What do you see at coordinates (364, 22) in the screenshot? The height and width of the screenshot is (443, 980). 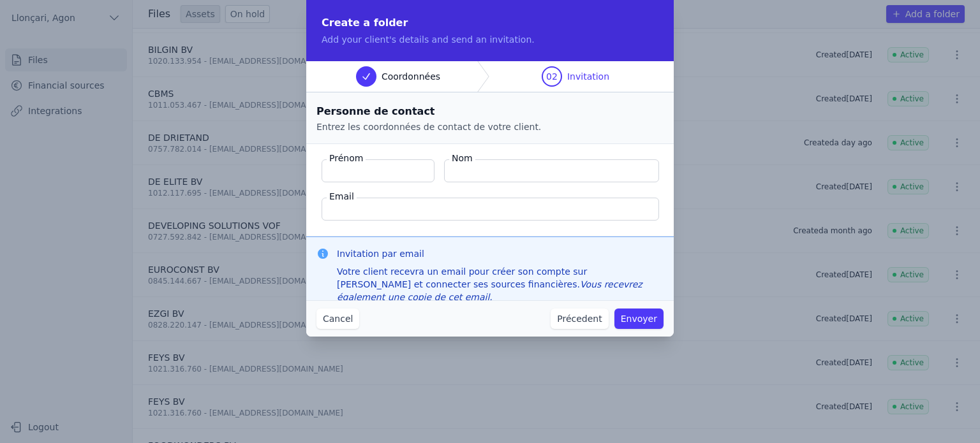 I see `font: Create a folder` at bounding box center [364, 22].